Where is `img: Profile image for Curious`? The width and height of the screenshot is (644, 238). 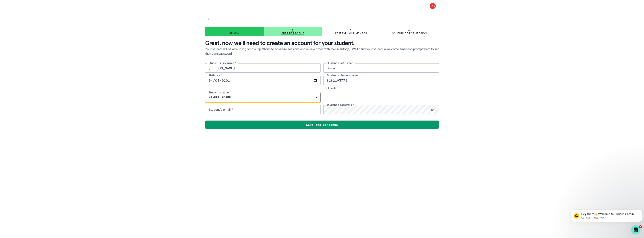 img: Profile image for Curious is located at coordinates (7, 14).